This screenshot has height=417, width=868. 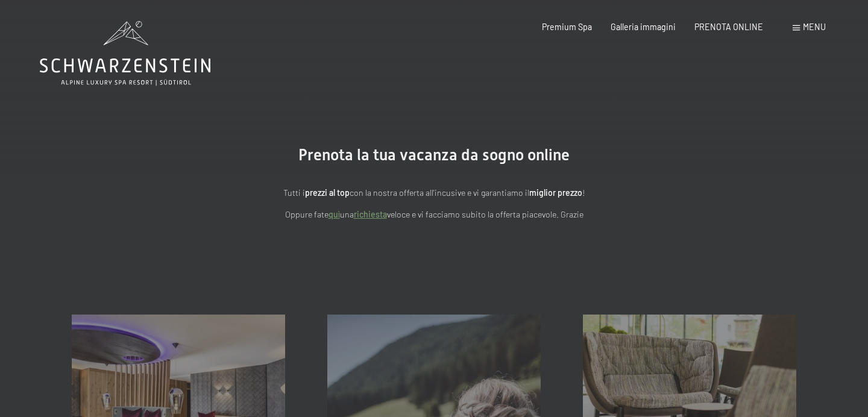 What do you see at coordinates (728, 27) in the screenshot?
I see `span: PRENOTA ONLINE` at bounding box center [728, 27].